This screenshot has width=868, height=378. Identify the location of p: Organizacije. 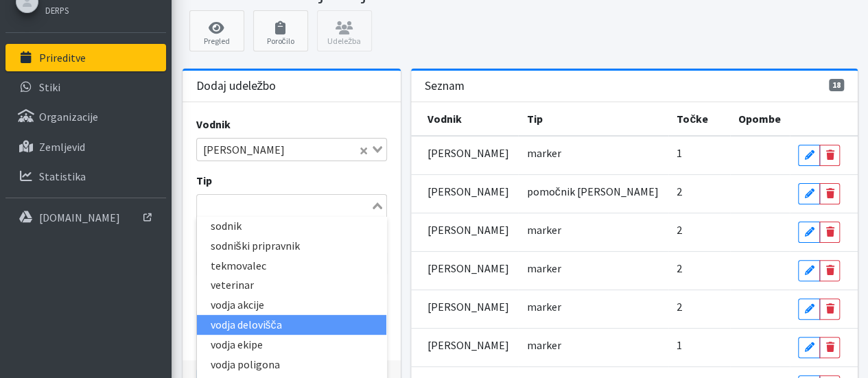
(68, 117).